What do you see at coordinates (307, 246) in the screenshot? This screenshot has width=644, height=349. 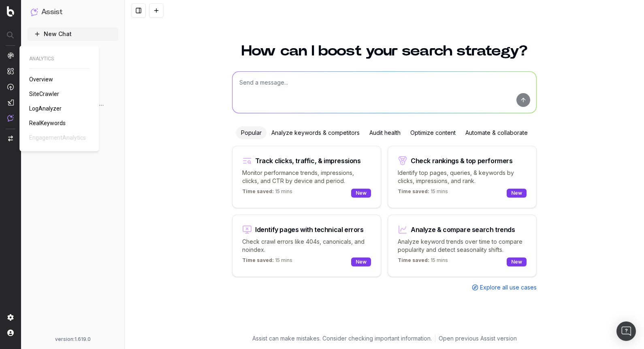 I see `p: Check crawl errors like 404s, canonicals, and noindex.` at bounding box center [307, 246].